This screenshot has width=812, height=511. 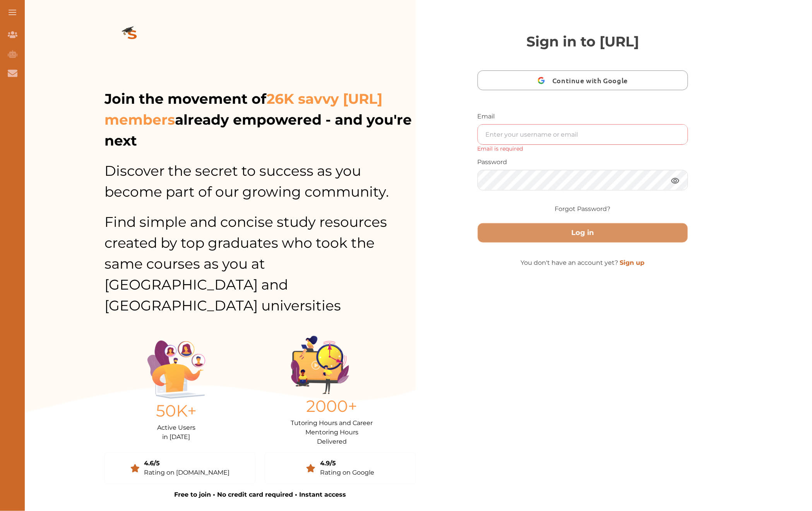 I want to click on p: Free to join • No credit card required • Instant access, so click(x=260, y=495).